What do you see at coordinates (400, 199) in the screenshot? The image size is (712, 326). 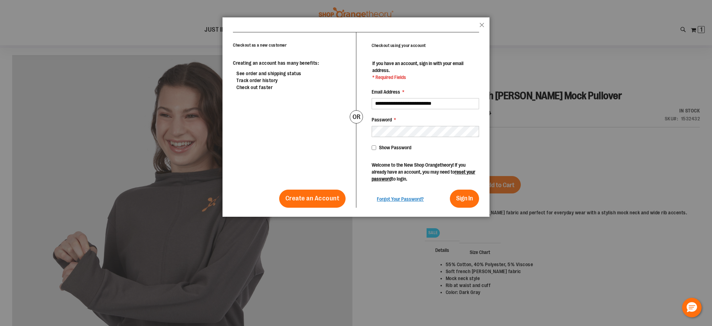 I see `span: Forgot Your Password?` at bounding box center [400, 199].